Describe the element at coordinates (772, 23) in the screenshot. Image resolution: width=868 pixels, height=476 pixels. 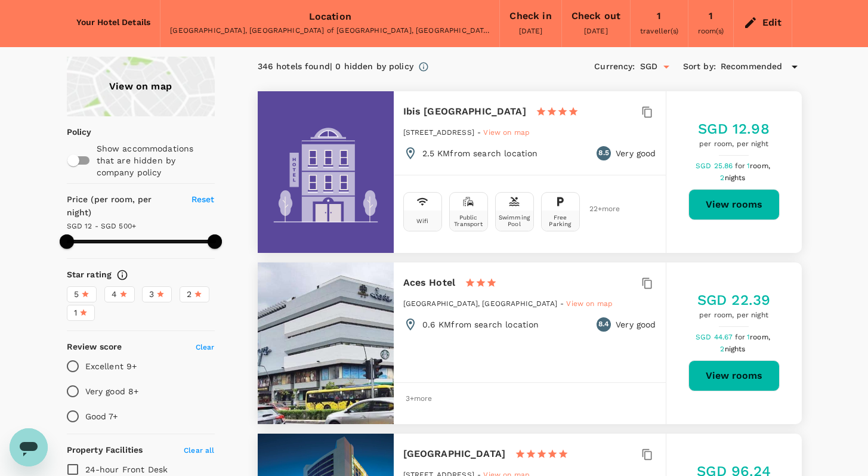
I see `div: Edit` at that location.